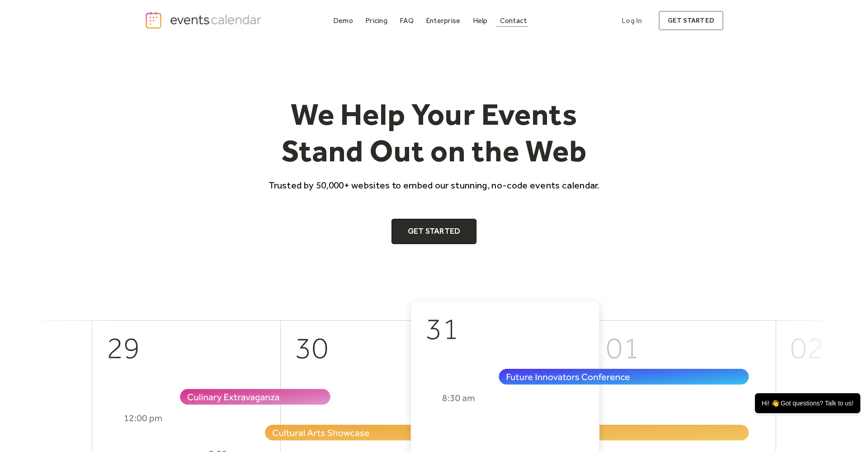  What do you see at coordinates (434, 133) in the screenshot?
I see `h1: We Help Your Events Stand Out on the Web` at bounding box center [434, 133].